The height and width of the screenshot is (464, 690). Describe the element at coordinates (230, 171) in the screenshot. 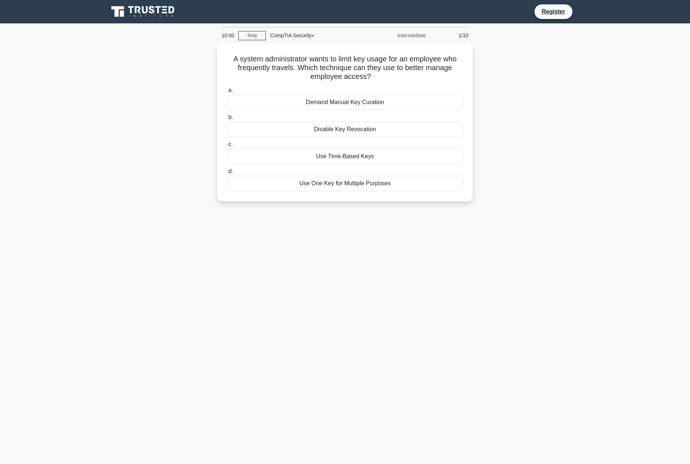

I see `span: d.` at that location.